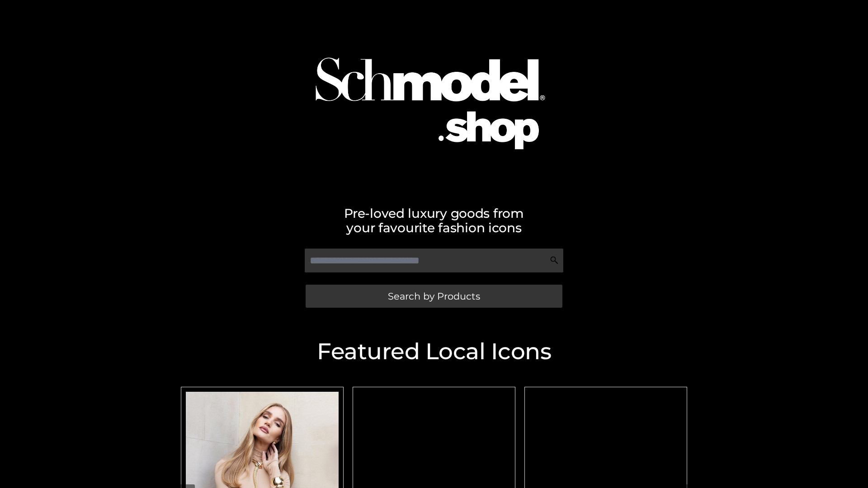 Image resolution: width=868 pixels, height=488 pixels. Describe the element at coordinates (434, 220) in the screenshot. I see `h2: Pre-loved luxury goods from your favourite fashion icons` at that location.